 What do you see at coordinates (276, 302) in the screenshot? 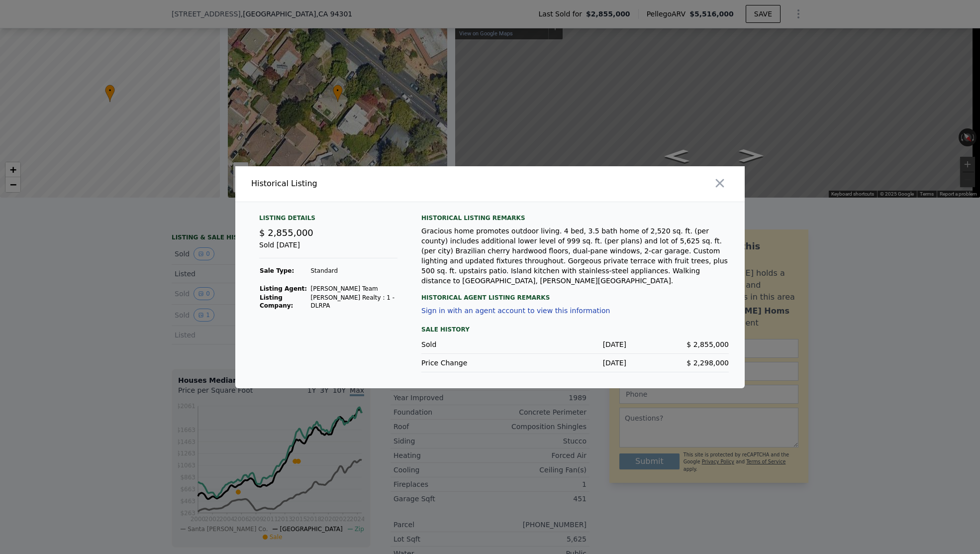
I see `strong: Listing Company:` at bounding box center [276, 302].